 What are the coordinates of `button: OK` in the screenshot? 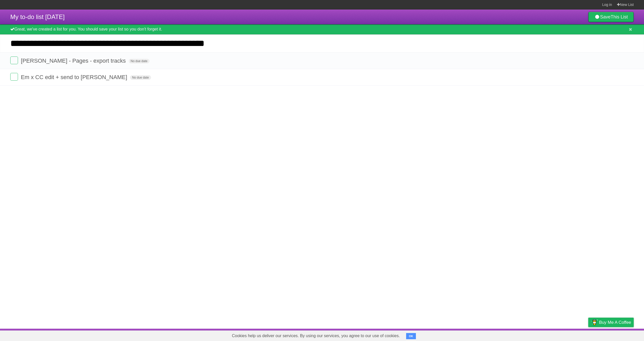 It's located at (411, 336).